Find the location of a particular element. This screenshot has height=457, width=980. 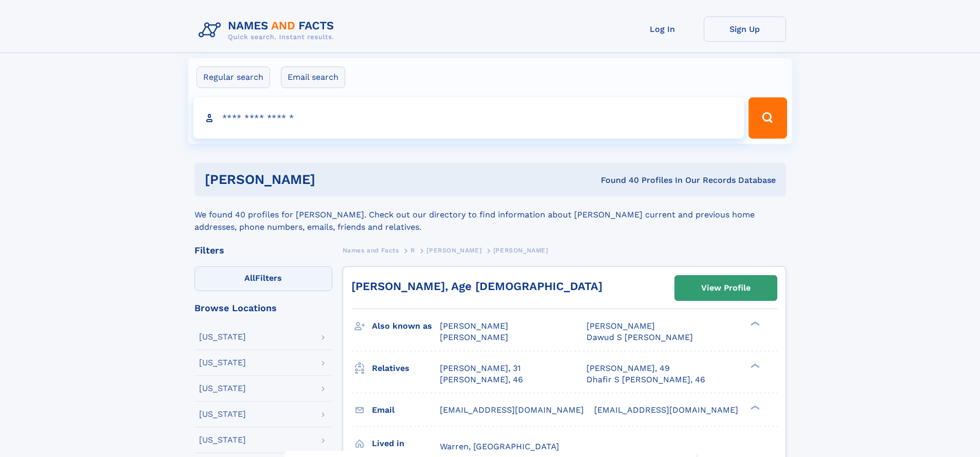

a: Names and Facts is located at coordinates (371, 250).